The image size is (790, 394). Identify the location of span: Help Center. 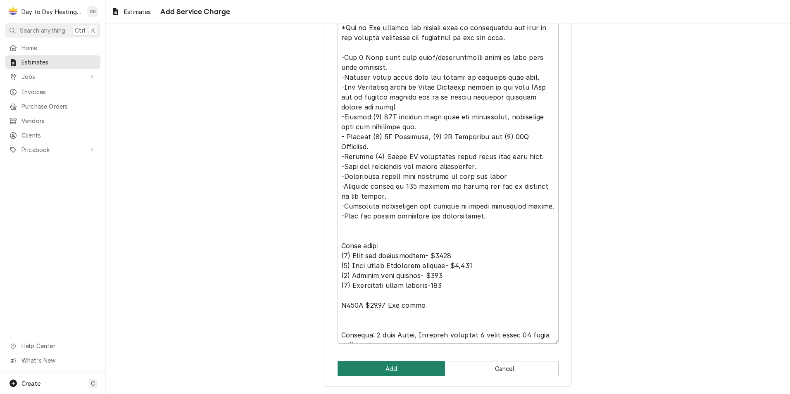
(58, 346).